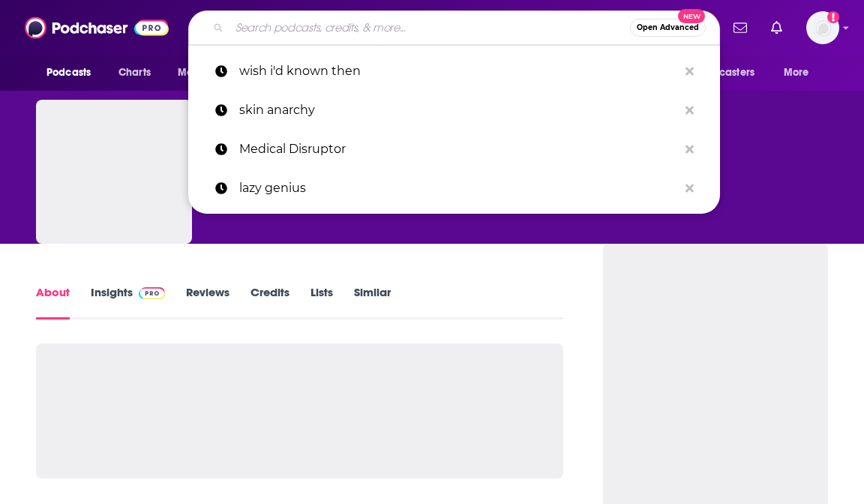 The height and width of the screenshot is (504, 864). Describe the element at coordinates (208, 302) in the screenshot. I see `a: Reviews` at that location.